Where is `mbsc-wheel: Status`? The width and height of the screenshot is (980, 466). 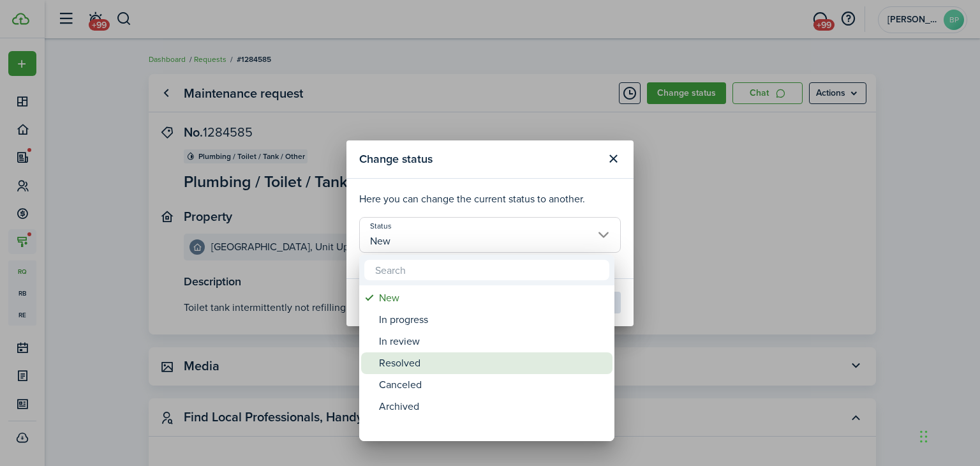 mbsc-wheel: Status is located at coordinates (487, 363).